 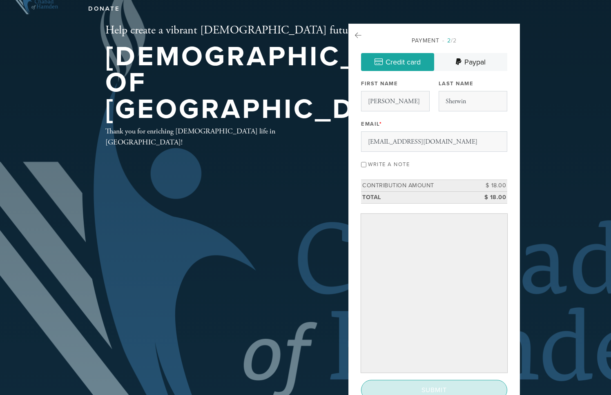 I want to click on span: This field is required., so click(x=381, y=124).